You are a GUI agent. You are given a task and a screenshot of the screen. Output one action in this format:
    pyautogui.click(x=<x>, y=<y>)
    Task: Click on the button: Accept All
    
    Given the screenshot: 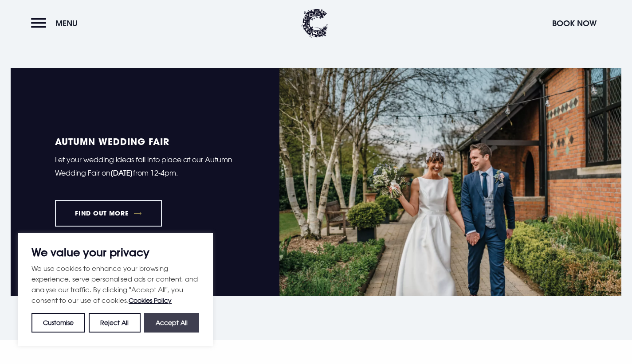 What is the action you would take?
    pyautogui.click(x=172, y=323)
    